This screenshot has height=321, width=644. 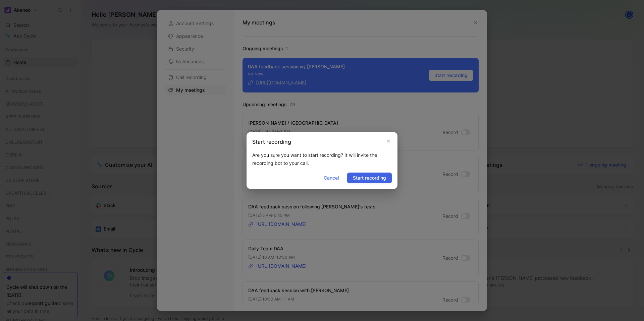 I want to click on button: Cancel, so click(x=331, y=178).